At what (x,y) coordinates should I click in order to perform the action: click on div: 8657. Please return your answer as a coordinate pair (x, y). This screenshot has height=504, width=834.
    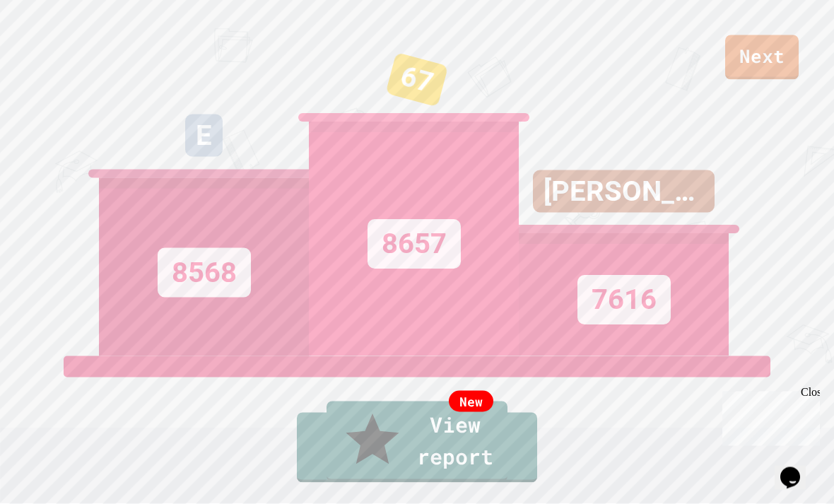
    Looking at the image, I should click on (415, 245).